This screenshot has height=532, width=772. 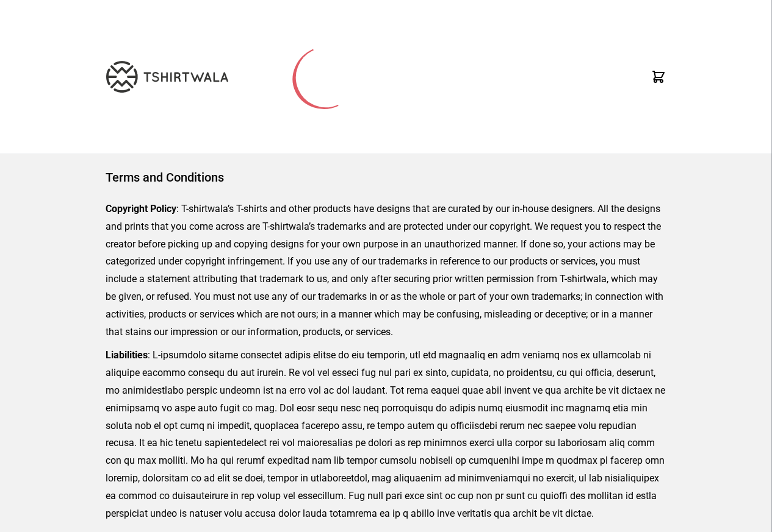 What do you see at coordinates (385, 434) in the screenshot?
I see `p: : L-ipsumdolo sitame consectet adipis elitse do eiu temporin, utl etd magnaaliq en adm veniamq no...` at bounding box center [385, 434].